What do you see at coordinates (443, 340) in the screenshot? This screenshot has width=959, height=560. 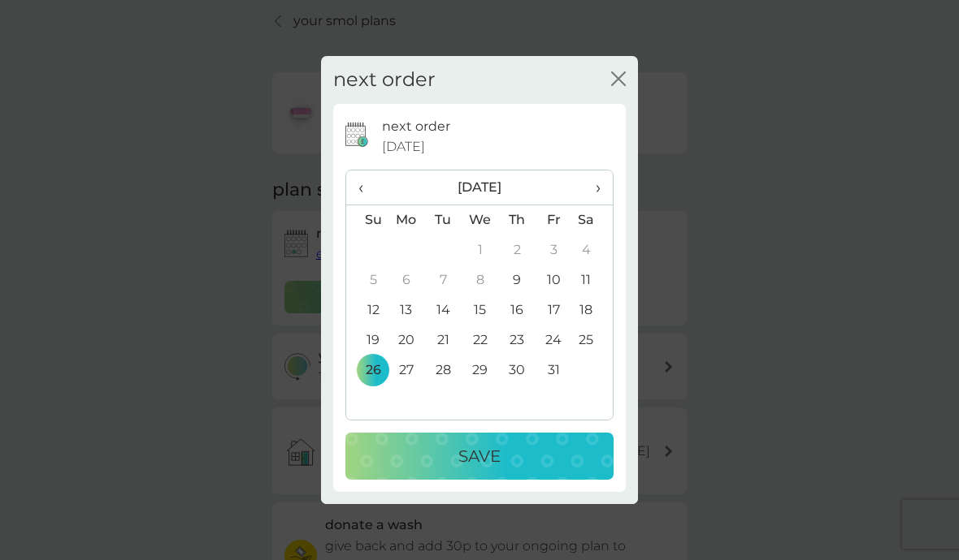 I see `td: 21` at bounding box center [443, 340].